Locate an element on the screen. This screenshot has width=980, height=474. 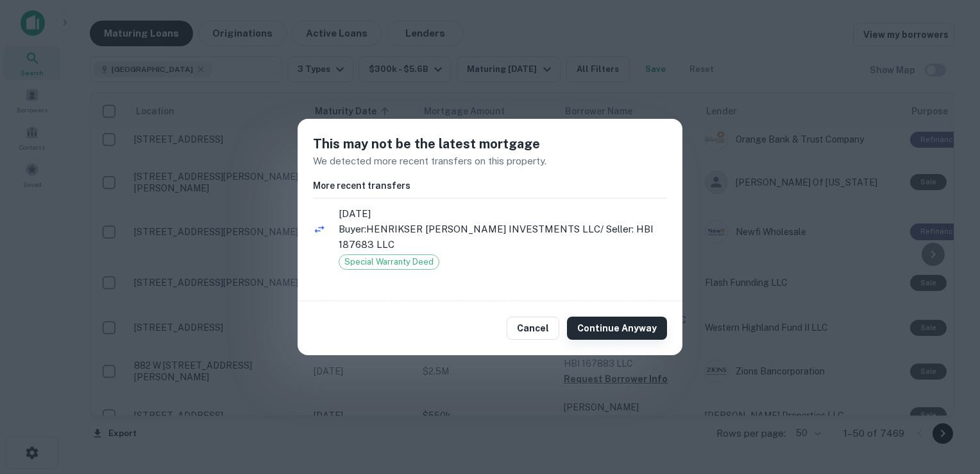
button: Continue Anyway is located at coordinates (617, 328).